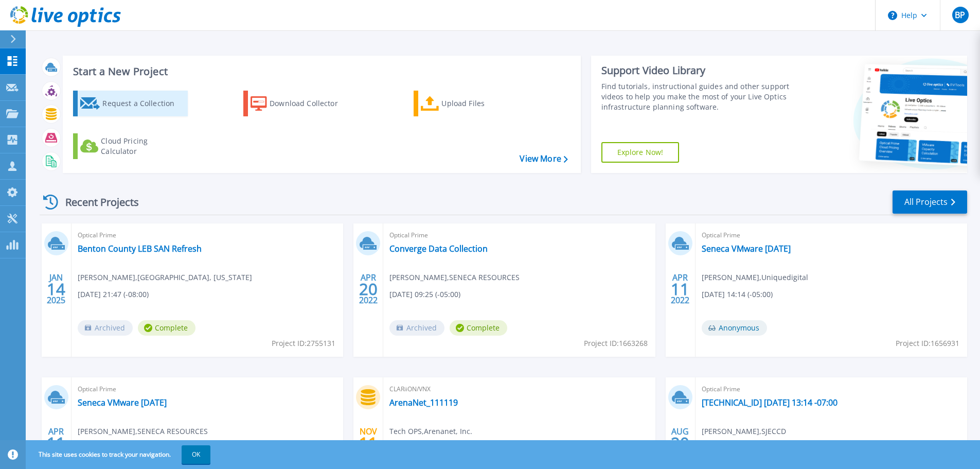 The height and width of the screenshot is (469, 980). I want to click on span: This site uses cookies to track your navigation., so click(120, 455).